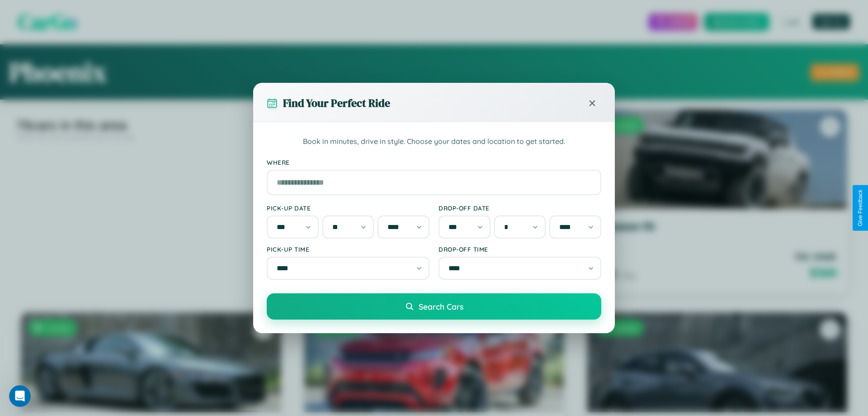  Describe the element at coordinates (434, 162) in the screenshot. I see `label: Where` at that location.